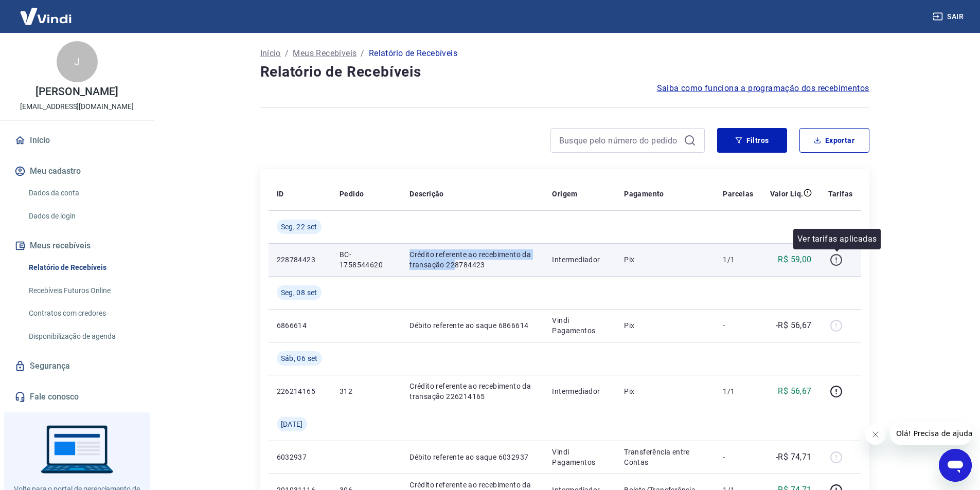  Describe the element at coordinates (426, 194) in the screenshot. I see `p: Descrição` at that location.